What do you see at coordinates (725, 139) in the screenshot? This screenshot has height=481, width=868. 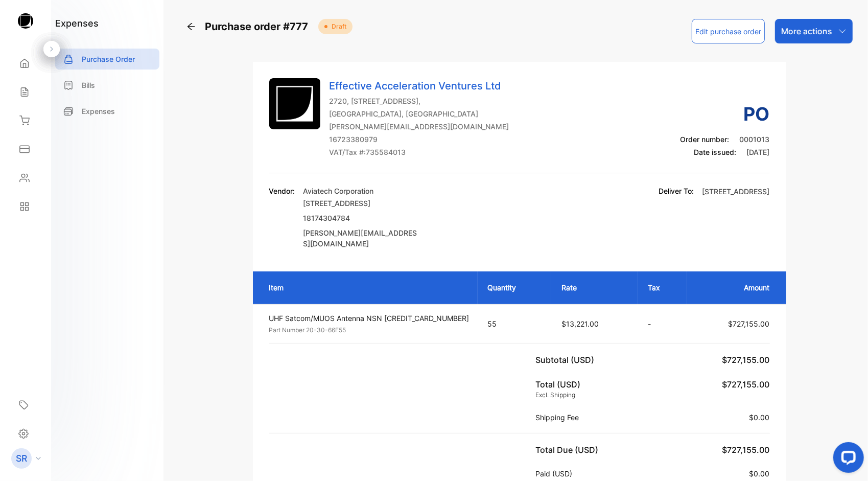 I see `p: Order number:` at bounding box center [725, 139].